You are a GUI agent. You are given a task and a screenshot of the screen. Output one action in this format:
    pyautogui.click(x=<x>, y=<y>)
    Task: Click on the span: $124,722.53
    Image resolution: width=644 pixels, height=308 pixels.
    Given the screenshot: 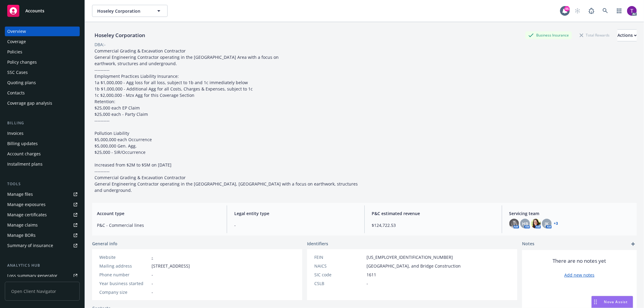 What is the action you would take?
    pyautogui.click(x=433, y=225)
    